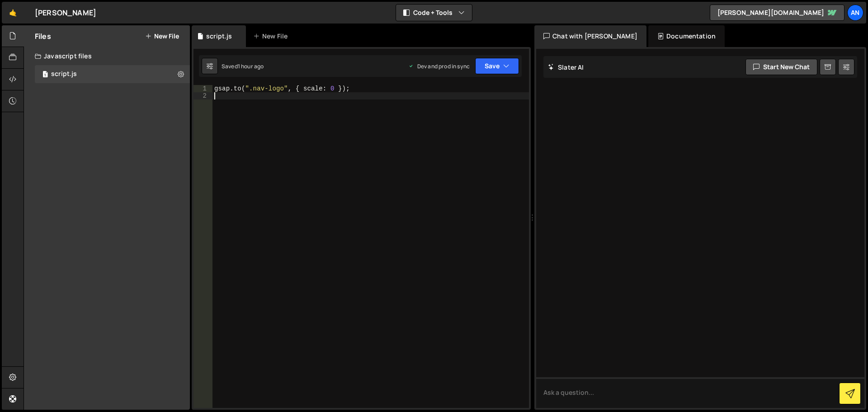 The height and width of the screenshot is (412, 868). I want to click on div: Dev and prod in sync, so click(439, 66).